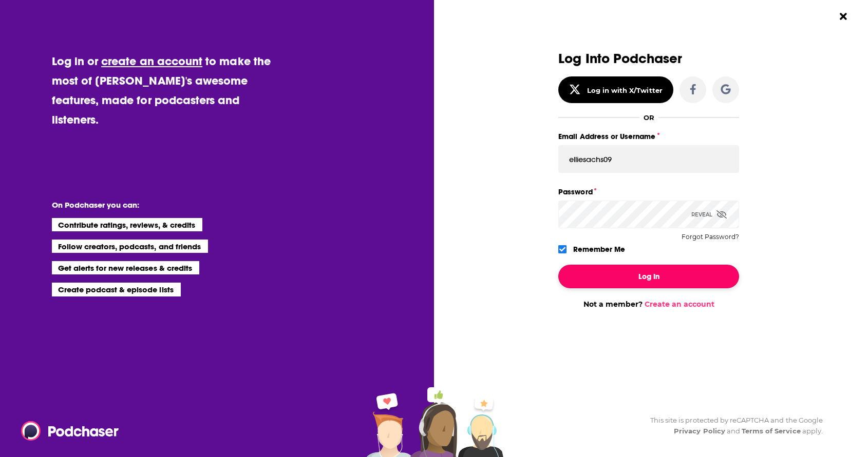 This screenshot has height=457, width=868. Describe the element at coordinates (130, 246) in the screenshot. I see `li: Follow creators, podcasts, and friends` at that location.